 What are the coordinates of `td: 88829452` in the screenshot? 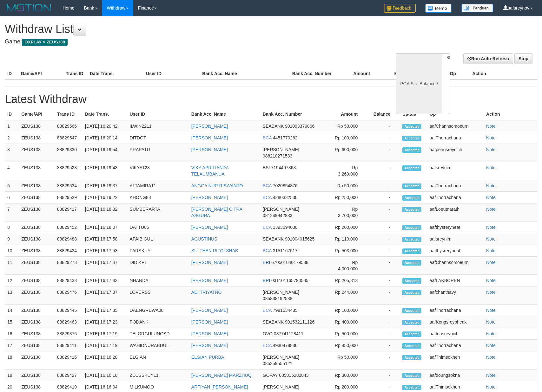 It's located at (69, 228).